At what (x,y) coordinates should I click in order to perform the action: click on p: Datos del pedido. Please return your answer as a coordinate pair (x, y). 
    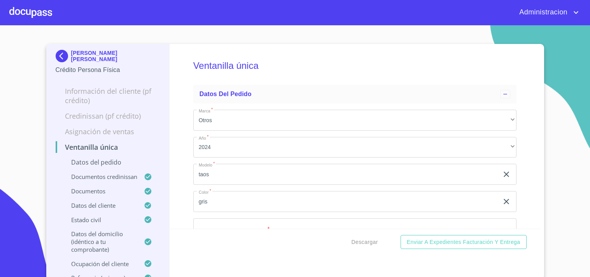
    Looking at the image, I should click on (108, 162).